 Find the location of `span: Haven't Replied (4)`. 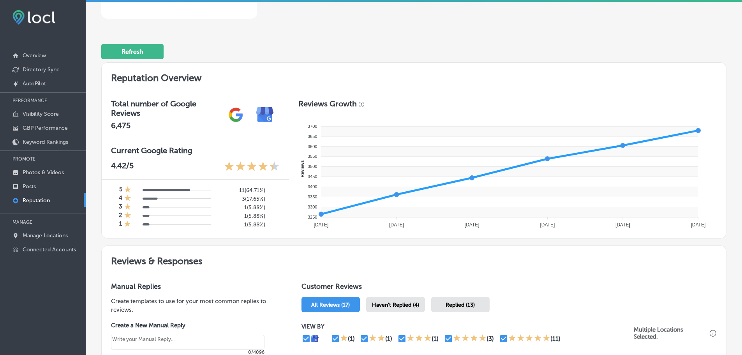

span: Haven't Replied (4) is located at coordinates (396, 305).